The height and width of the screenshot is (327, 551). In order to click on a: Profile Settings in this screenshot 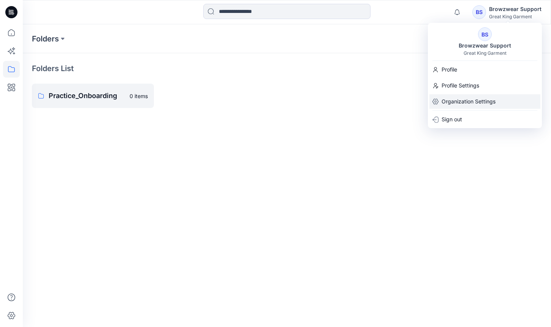, I will do `click(485, 86)`.